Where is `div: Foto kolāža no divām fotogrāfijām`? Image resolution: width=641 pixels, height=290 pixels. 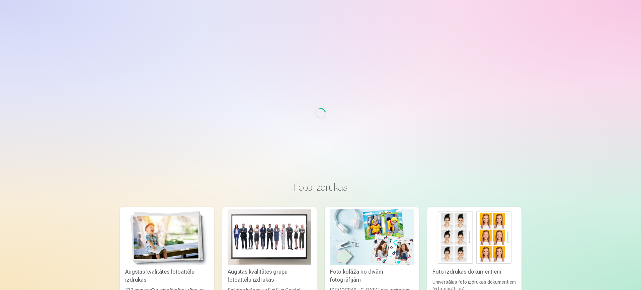
div: Foto kolāža no divām fotogrāfijām is located at coordinates (372, 276).